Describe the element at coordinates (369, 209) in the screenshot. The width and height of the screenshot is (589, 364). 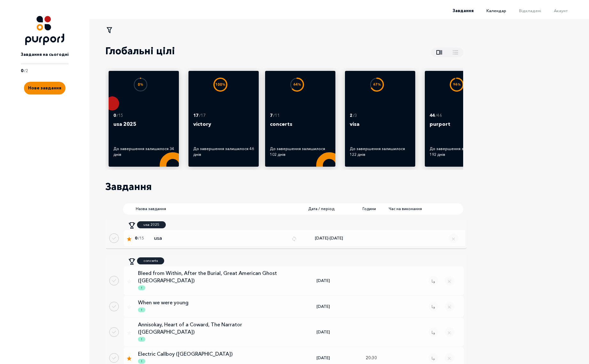
I see `span: Години` at that location.